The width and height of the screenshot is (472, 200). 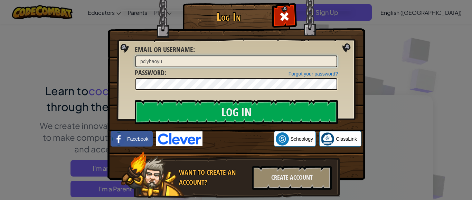 I want to click on h1: Log In, so click(x=228, y=17).